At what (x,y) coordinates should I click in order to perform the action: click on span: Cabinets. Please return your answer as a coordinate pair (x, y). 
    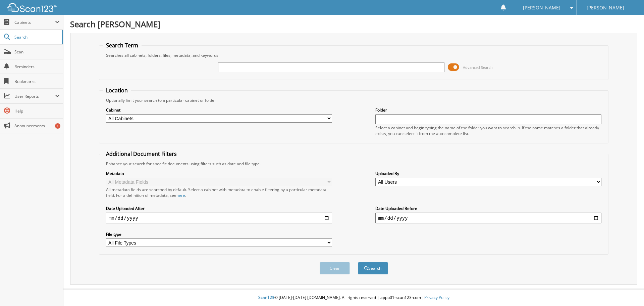
    Looking at the image, I should click on (34, 22).